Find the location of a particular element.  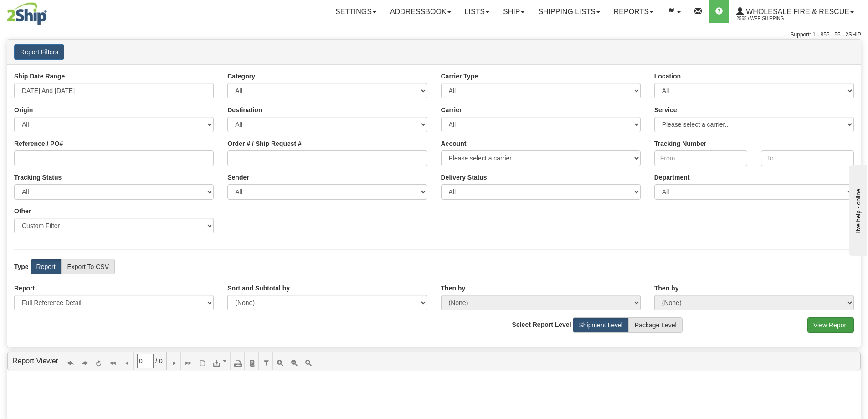

a: WHOLESALE FIRE & RESCUE 2565 / WFR Shipping is located at coordinates (795, 12).